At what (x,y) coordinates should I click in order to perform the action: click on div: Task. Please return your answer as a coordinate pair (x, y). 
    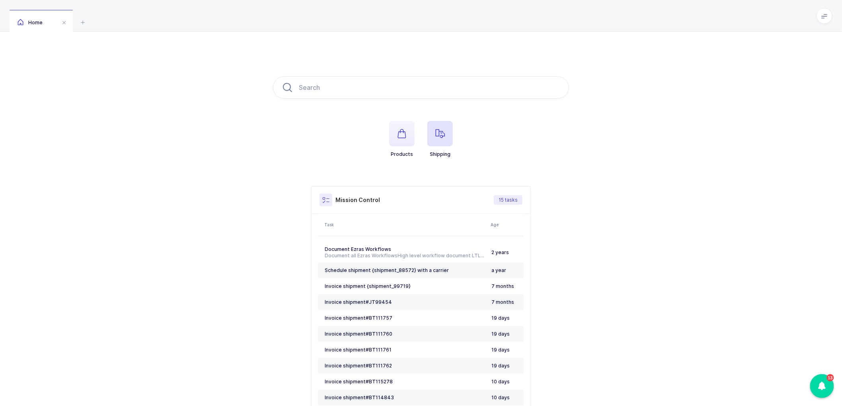
    Looking at the image, I should click on (405, 225).